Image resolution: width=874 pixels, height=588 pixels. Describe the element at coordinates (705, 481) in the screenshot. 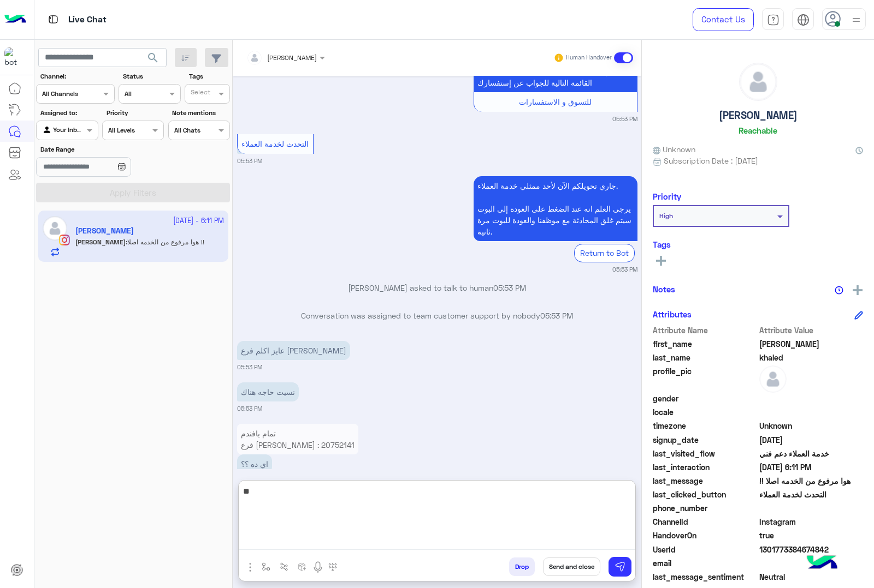

I see `span: last_message` at that location.